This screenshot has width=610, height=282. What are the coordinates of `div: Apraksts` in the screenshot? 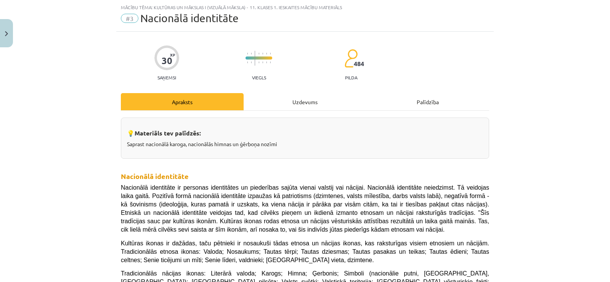 It's located at (182, 101).